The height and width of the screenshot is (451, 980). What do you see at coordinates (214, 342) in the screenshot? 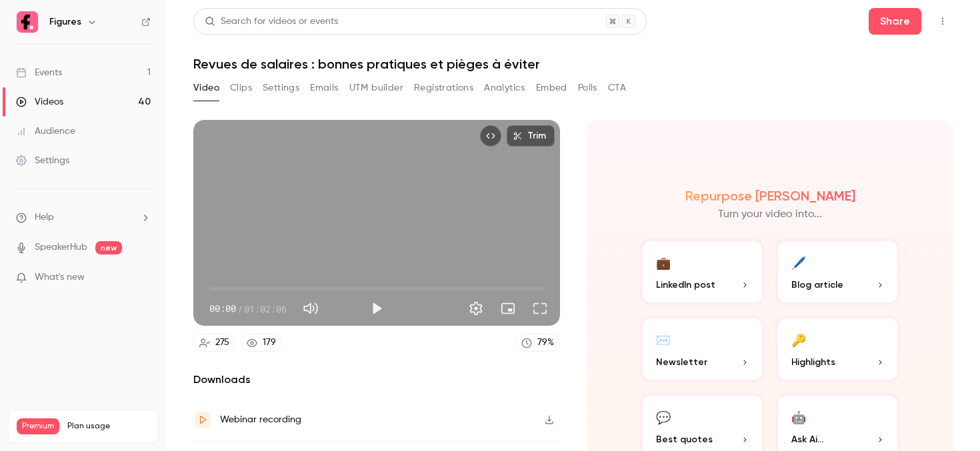
I see `a: 275` at bounding box center [214, 342].